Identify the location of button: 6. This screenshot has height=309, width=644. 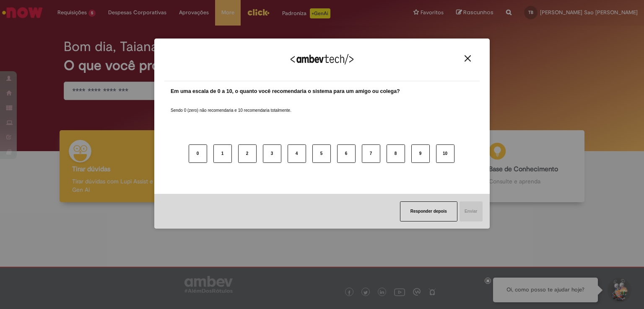
(346, 154).